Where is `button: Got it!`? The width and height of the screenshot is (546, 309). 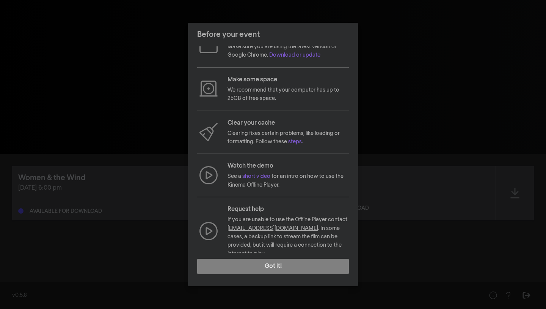
button: Got it! is located at coordinates (273, 266).